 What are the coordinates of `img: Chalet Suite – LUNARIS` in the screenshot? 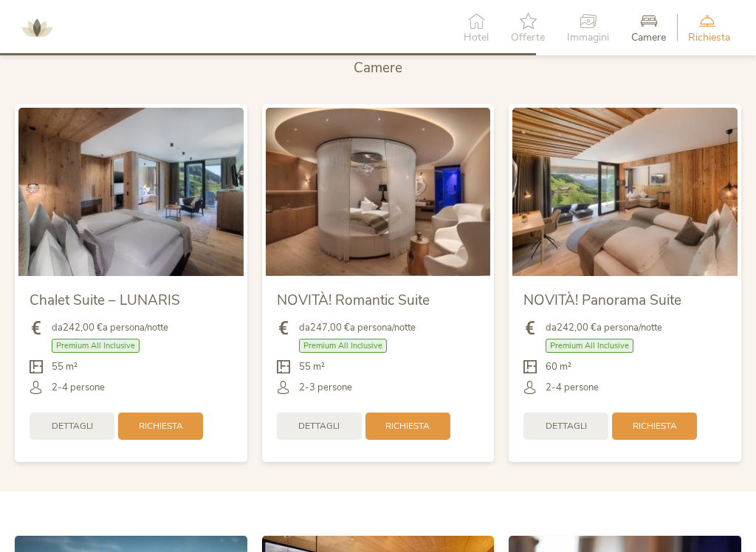 It's located at (130, 192).